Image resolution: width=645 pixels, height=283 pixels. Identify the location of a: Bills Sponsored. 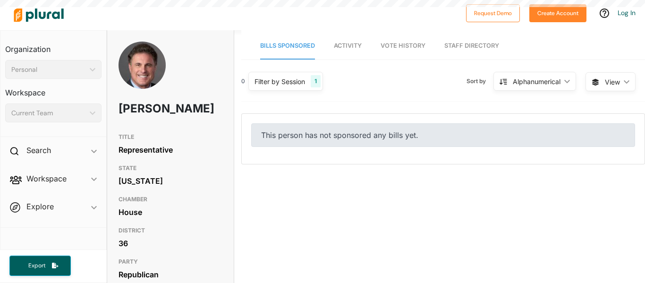
(288, 46).